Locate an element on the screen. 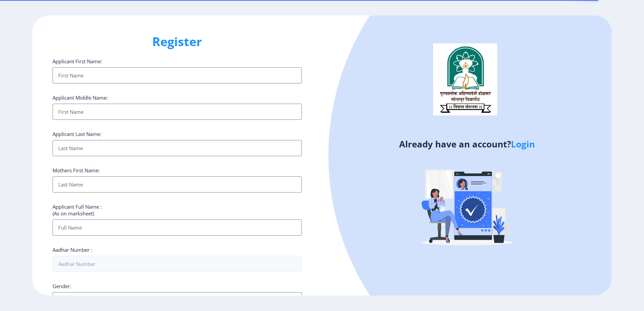  label: Applicant First Name: is located at coordinates (77, 61).